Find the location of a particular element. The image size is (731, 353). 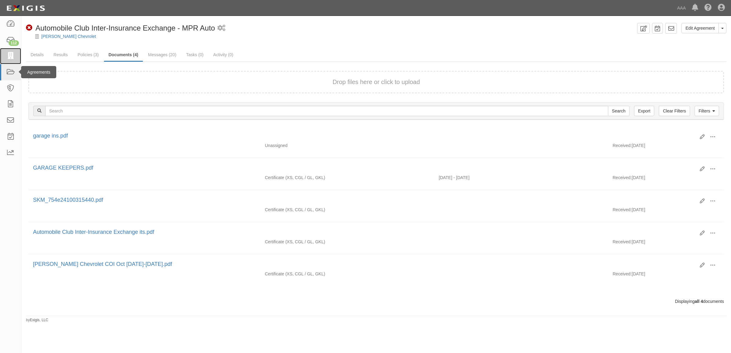

div: garage ins.pdf is located at coordinates (364, 136).